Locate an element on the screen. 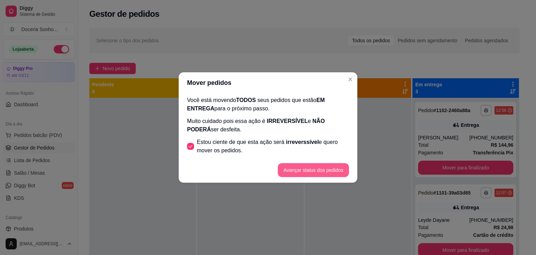 The image size is (536, 255). span: Estou ciente de que esta ação será e quero mover os pedidos. is located at coordinates (273, 146).